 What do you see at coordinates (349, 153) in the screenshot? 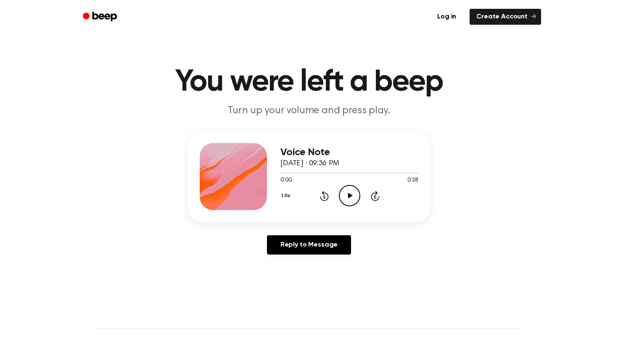
I see `h3: Voice Note` at bounding box center [349, 153].